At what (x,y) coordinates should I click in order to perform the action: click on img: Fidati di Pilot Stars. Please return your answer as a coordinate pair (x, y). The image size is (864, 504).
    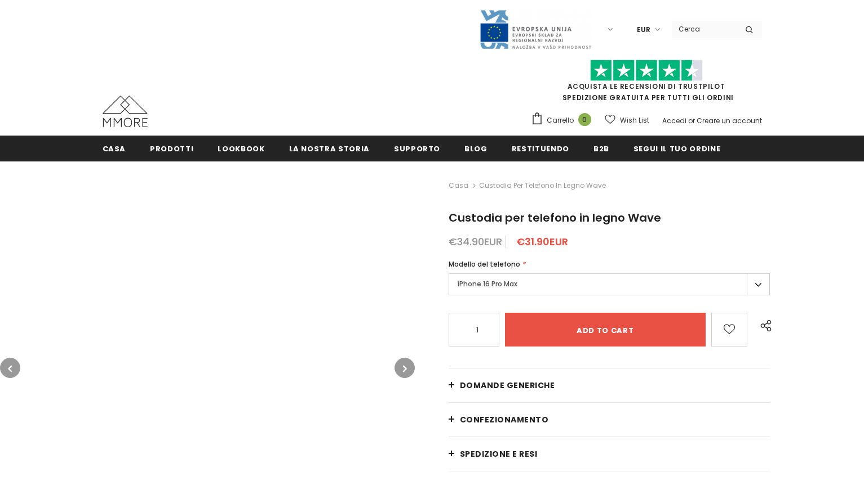
    Looking at the image, I should click on (646, 70).